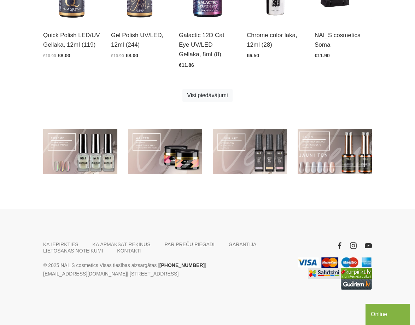 This screenshot has height=325, width=415. What do you see at coordinates (207, 45) in the screenshot?
I see `a: Galactic 12D Cat Eye UV/LED Gellaka, 8ml (8)` at bounding box center [207, 45].